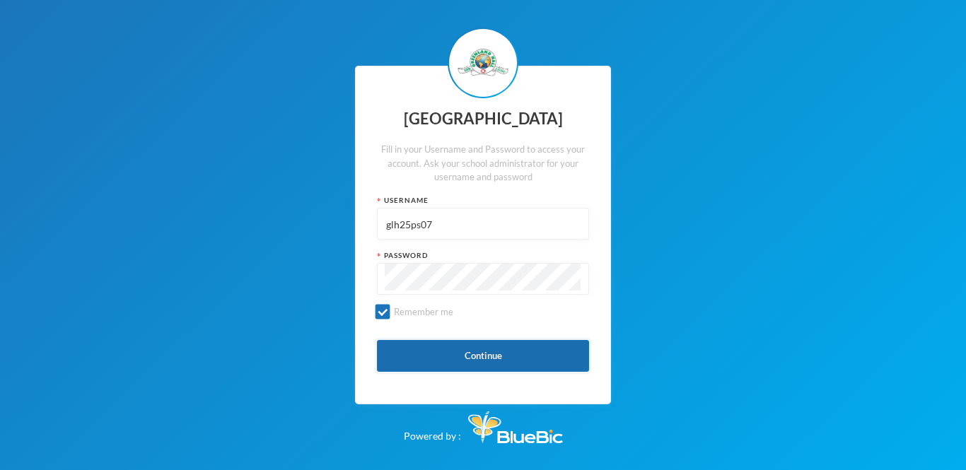 This screenshot has height=470, width=966. What do you see at coordinates (483, 200) in the screenshot?
I see `div: Username` at bounding box center [483, 200].